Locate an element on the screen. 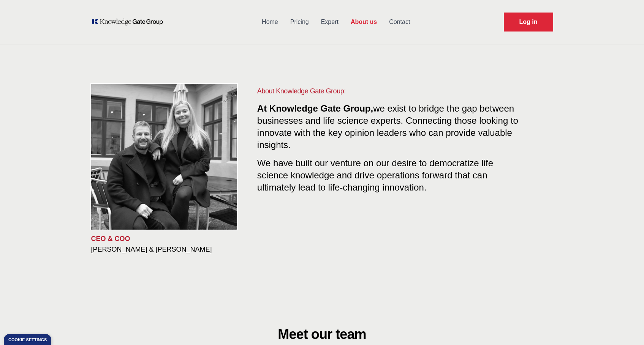  h2: Meet our team is located at coordinates (322, 334).